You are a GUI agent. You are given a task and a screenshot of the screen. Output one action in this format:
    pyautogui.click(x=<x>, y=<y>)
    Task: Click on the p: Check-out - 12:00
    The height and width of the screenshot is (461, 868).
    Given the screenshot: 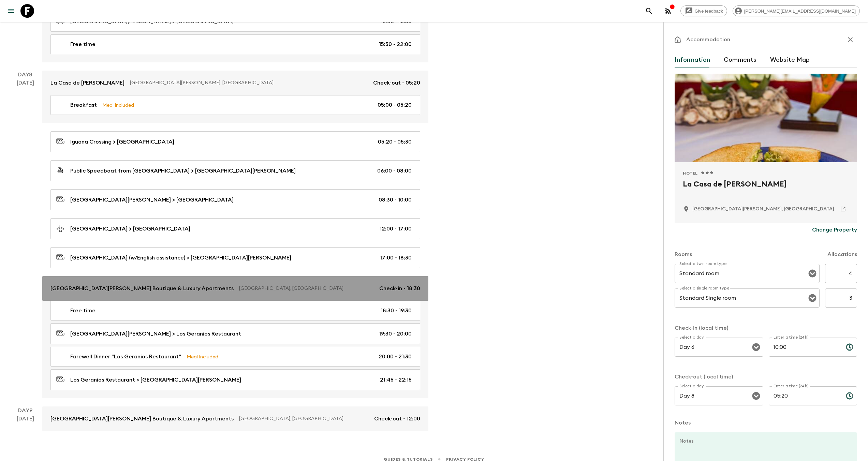 What is the action you would take?
    pyautogui.click(x=397, y=419)
    